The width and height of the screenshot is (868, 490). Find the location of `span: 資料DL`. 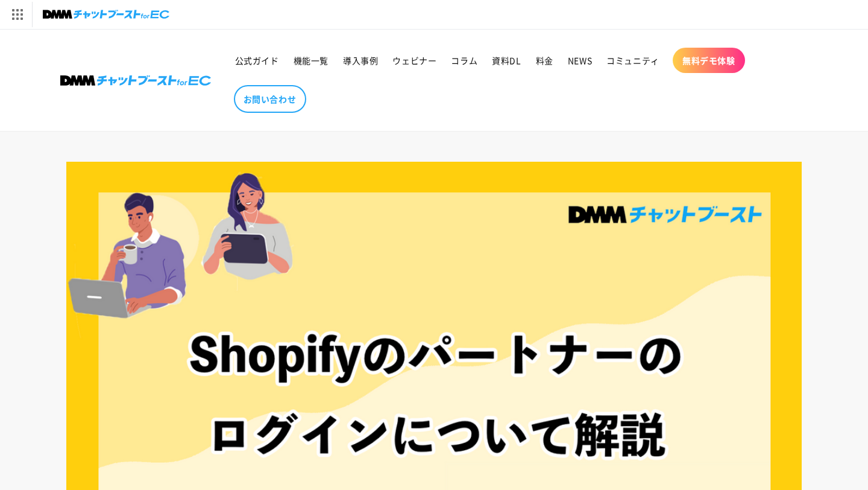

span: 資料DL is located at coordinates (507, 60).